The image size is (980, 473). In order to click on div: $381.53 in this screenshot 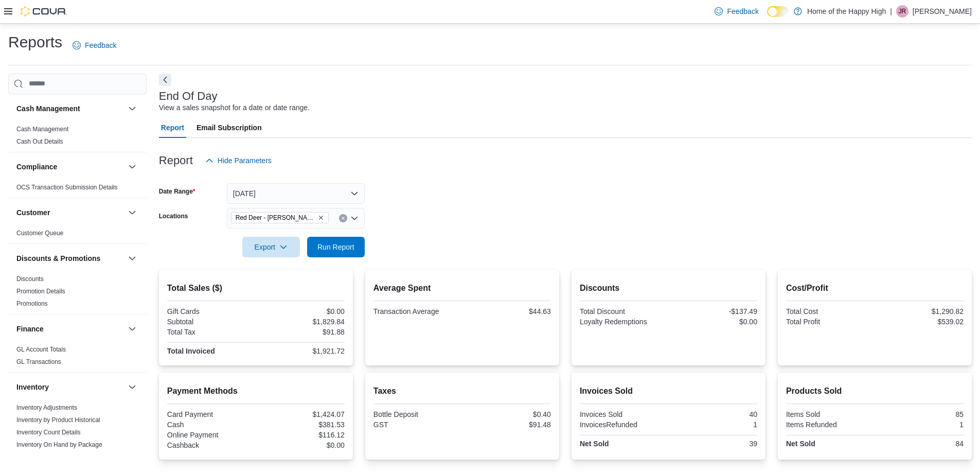, I will do `click(301, 425)`.